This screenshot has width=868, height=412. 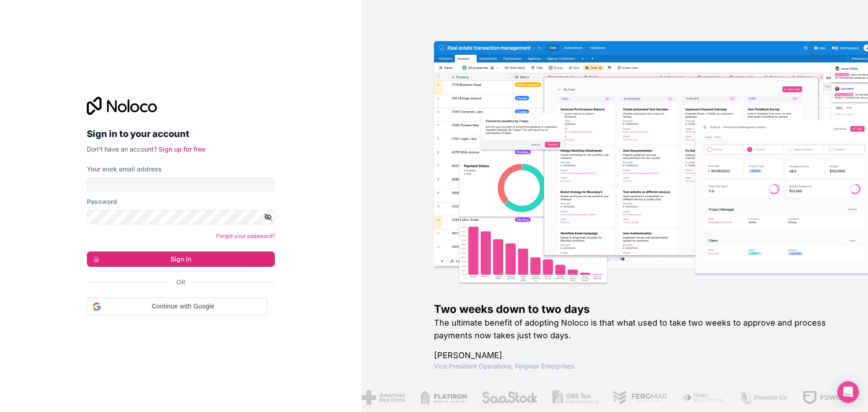 I want to click on div: Open Intercom Messenger, so click(x=848, y=392).